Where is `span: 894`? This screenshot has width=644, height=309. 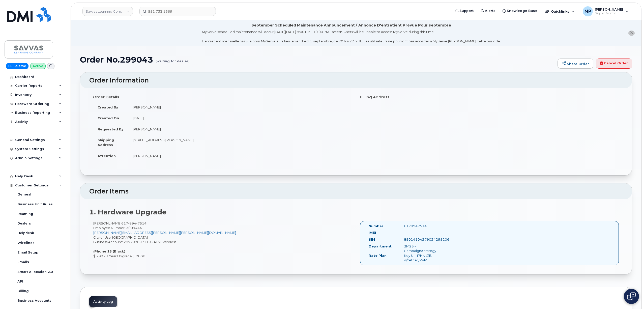 span: 894 is located at coordinates (132, 223).